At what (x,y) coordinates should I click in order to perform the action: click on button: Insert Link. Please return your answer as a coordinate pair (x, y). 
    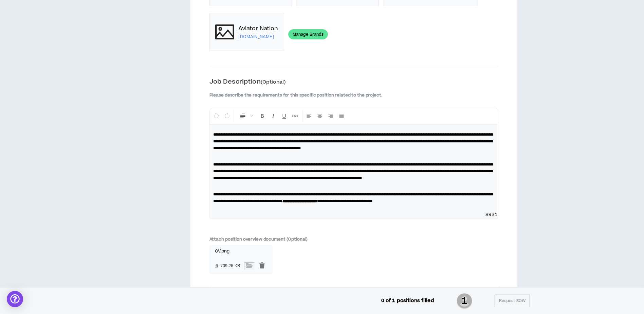
    Looking at the image, I should click on (295, 116).